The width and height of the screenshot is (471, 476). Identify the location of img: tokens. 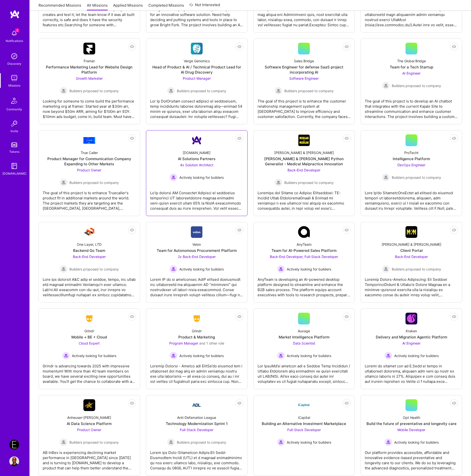
(14, 145).